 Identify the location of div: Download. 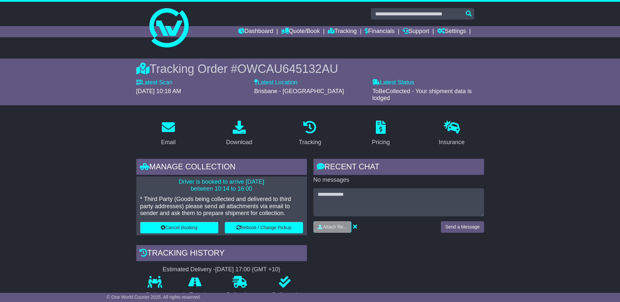
(239, 142).